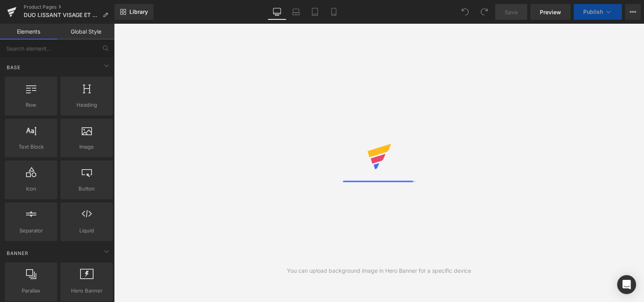 The height and width of the screenshot is (302, 644). Describe the element at coordinates (551, 12) in the screenshot. I see `span: Preview` at that location.